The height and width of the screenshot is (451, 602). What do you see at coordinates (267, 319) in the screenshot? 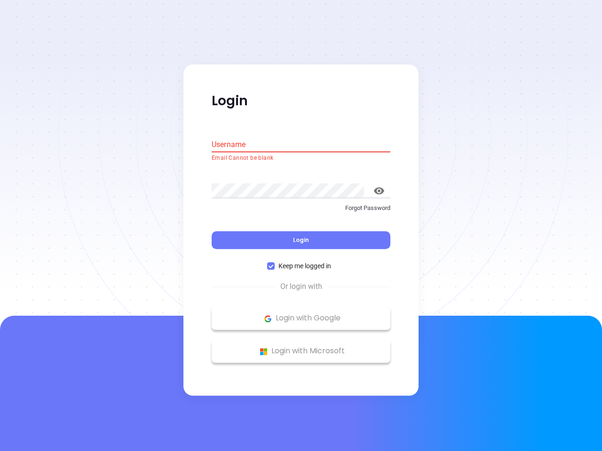
I see `img: Google Logo` at bounding box center [267, 319].